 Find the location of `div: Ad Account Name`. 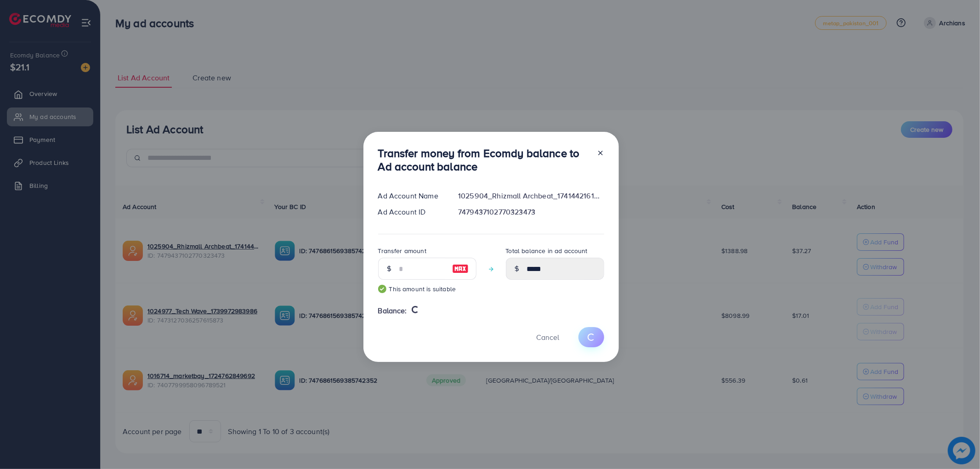

div: Ad Account Name is located at coordinates (411, 195).